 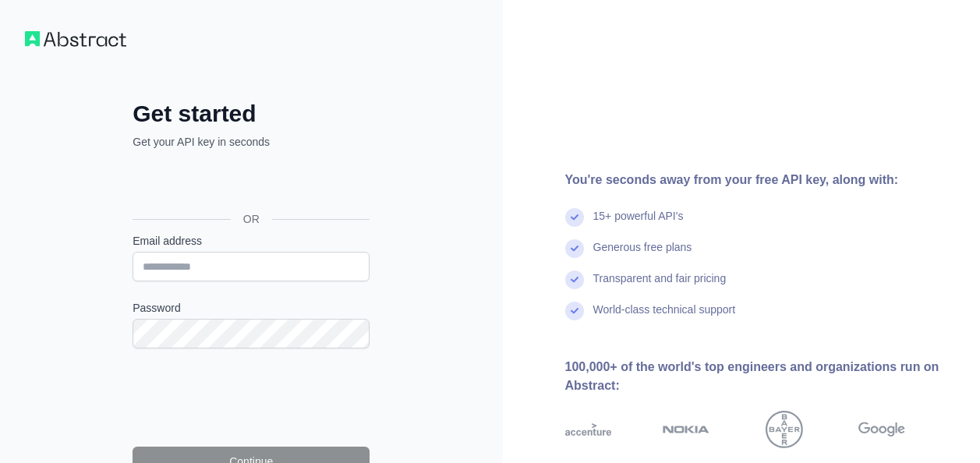 What do you see at coordinates (251, 219) in the screenshot?
I see `span: OR` at bounding box center [251, 219].